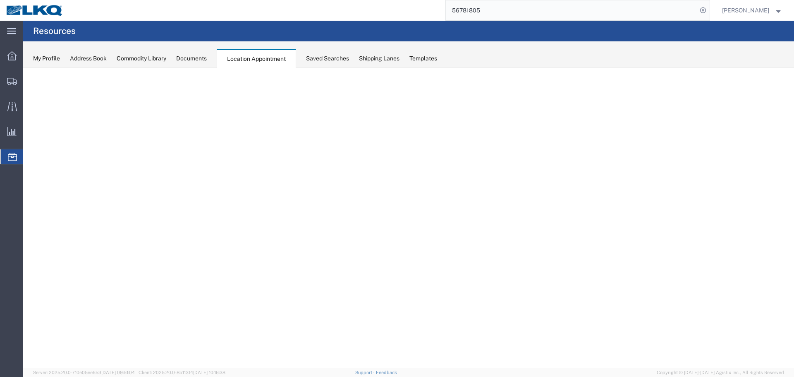  What do you see at coordinates (182, 372) in the screenshot?
I see `span: Client: 2025.20.0-8b113f4` at bounding box center [182, 372].